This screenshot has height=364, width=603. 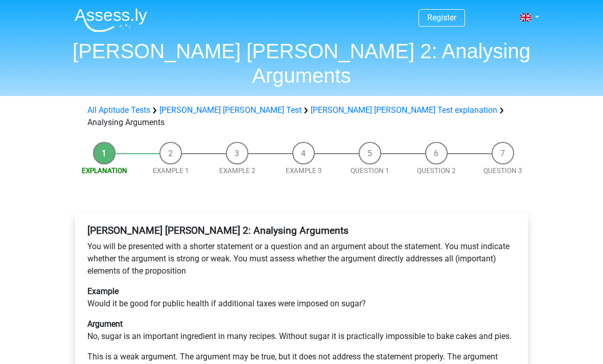 I want to click on p: No, sugar is an important ingredient in many recipes. Without sugar it is practically impossible ..., so click(x=302, y=330).